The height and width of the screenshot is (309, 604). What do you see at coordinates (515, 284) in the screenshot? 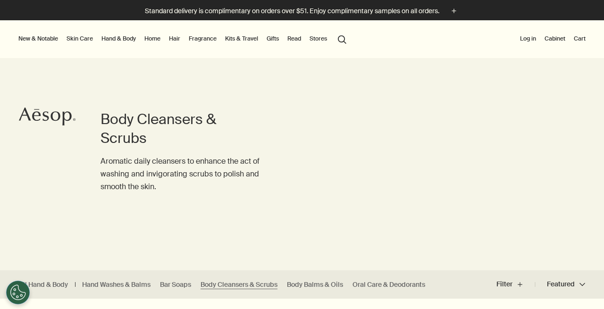
I see `button: Filter` at bounding box center [515, 284].